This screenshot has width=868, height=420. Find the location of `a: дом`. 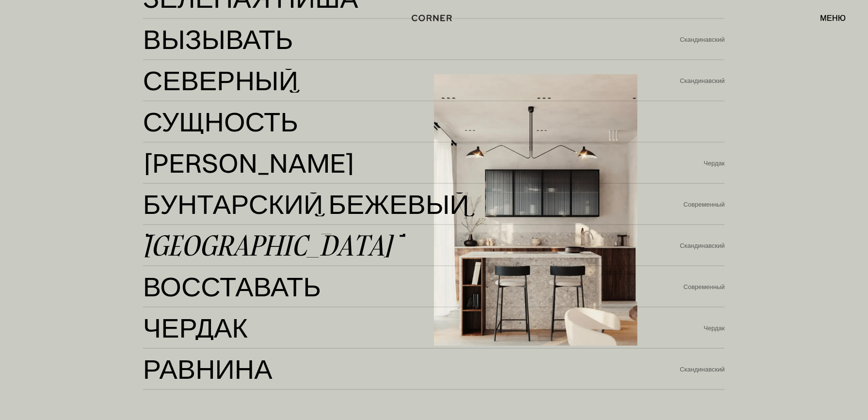

a: дом is located at coordinates (434, 18).